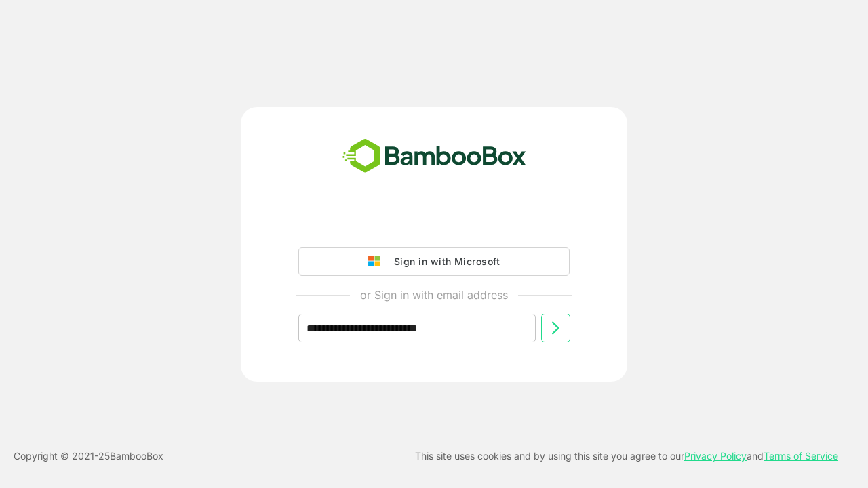  Describe the element at coordinates (715, 456) in the screenshot. I see `a: Privacy Policy` at that location.